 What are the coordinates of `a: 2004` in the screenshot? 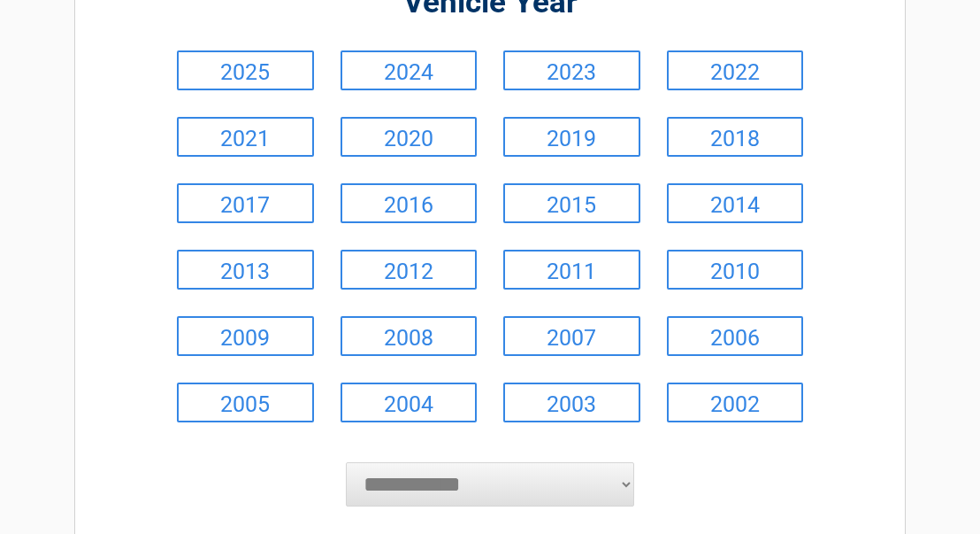 It's located at (409, 402).